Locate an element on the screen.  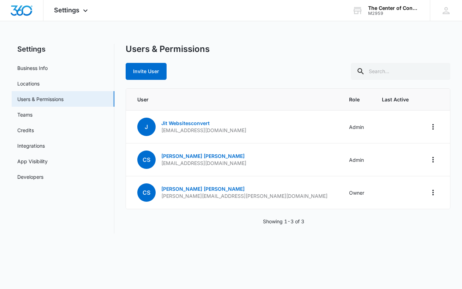
p: Showing 1-3 of 3 is located at coordinates (284, 221).